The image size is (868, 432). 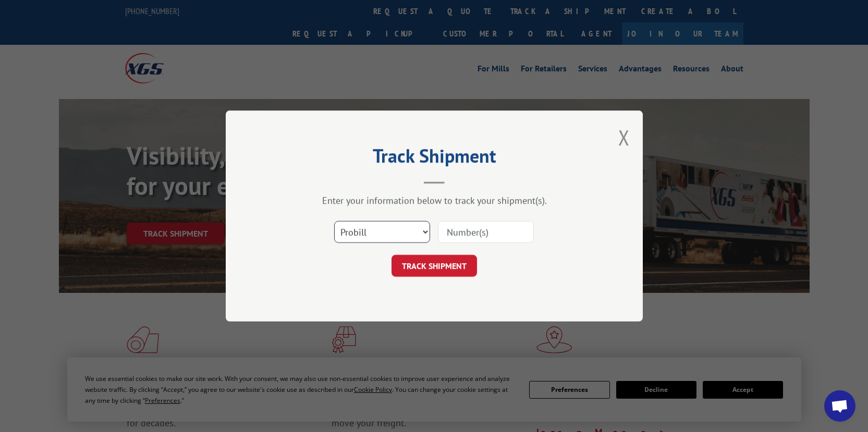 I want to click on input: Number(s), so click(x=486, y=232).